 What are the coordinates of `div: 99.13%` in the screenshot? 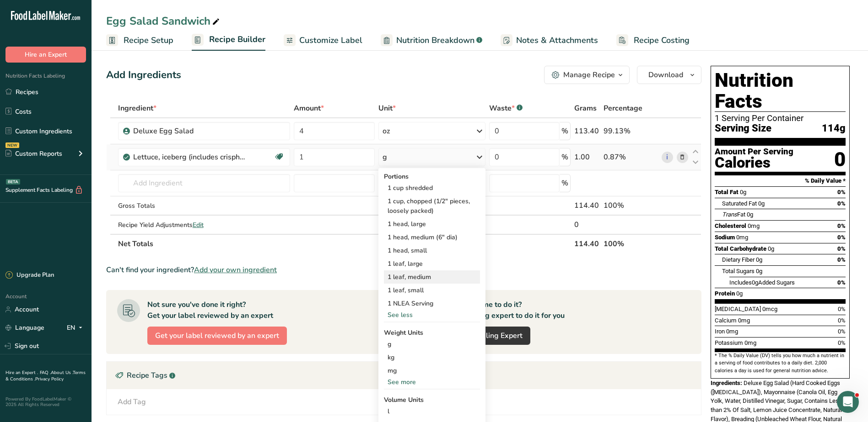 It's located at (630, 131).